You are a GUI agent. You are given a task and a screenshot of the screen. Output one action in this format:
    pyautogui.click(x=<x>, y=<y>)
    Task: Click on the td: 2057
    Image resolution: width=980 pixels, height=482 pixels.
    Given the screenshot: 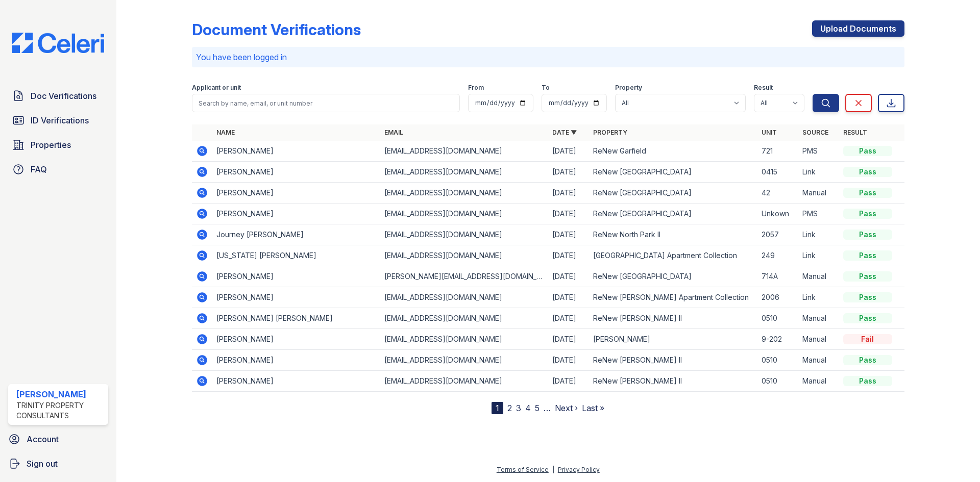 What is the action you would take?
    pyautogui.click(x=778, y=234)
    